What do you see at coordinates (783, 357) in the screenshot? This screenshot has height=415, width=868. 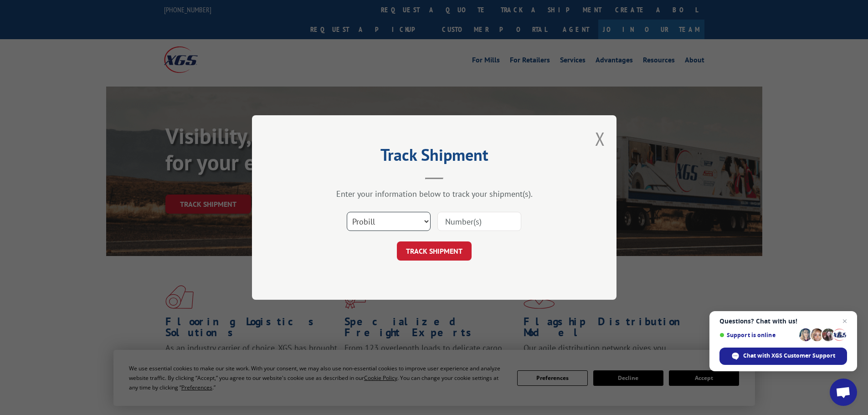 I see `div: Chat with XGS Customer Support` at bounding box center [783, 357].